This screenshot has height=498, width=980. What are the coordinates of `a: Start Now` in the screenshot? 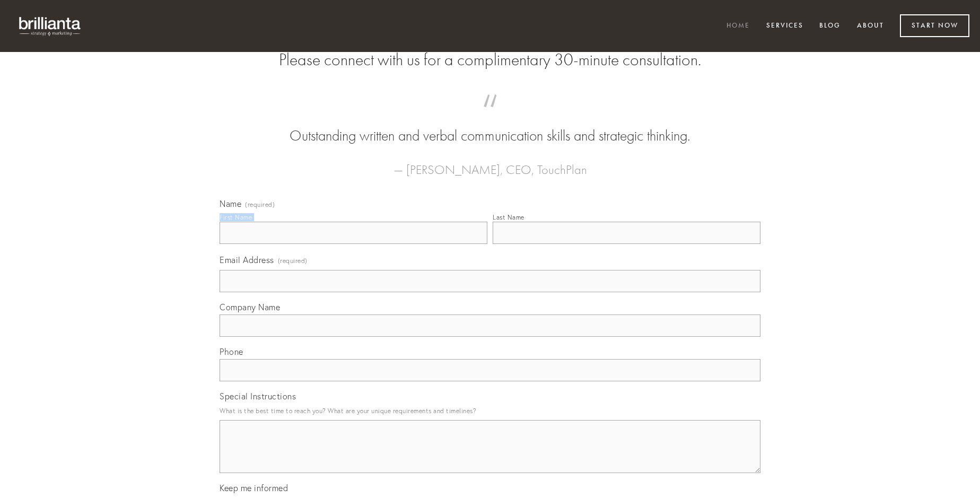 It's located at (935, 25).